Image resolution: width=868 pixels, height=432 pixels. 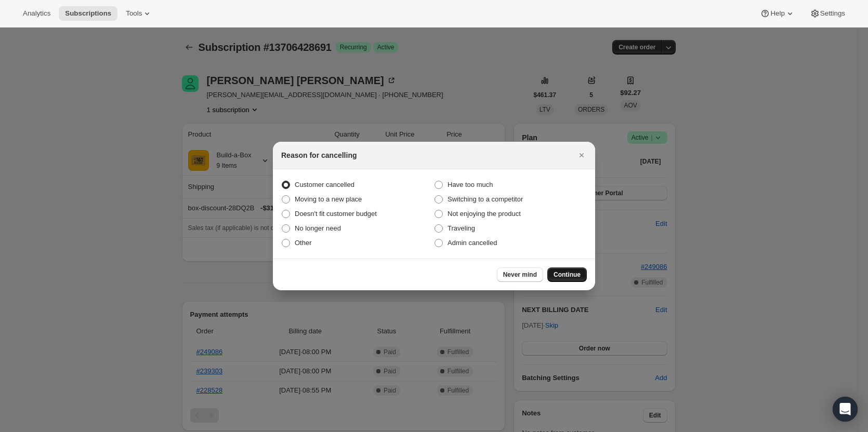 What do you see at coordinates (134, 14) in the screenshot?
I see `span: Tools` at bounding box center [134, 14].